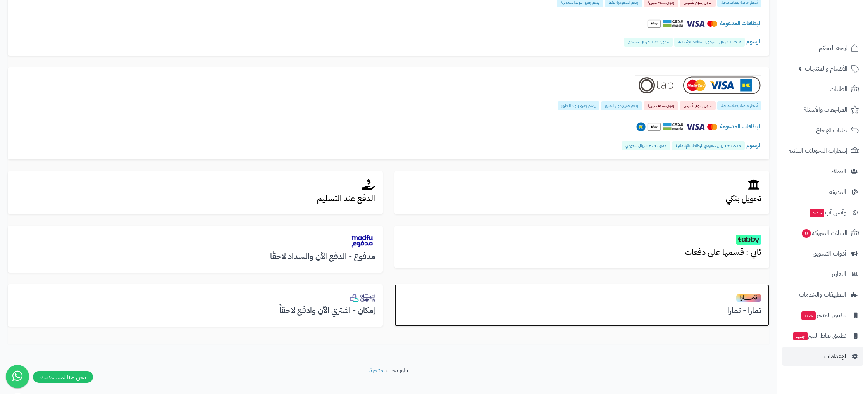 The height and width of the screenshot is (394, 868). What do you see at coordinates (838, 27) in the screenshot?
I see `img: logo-2.png` at bounding box center [838, 27].